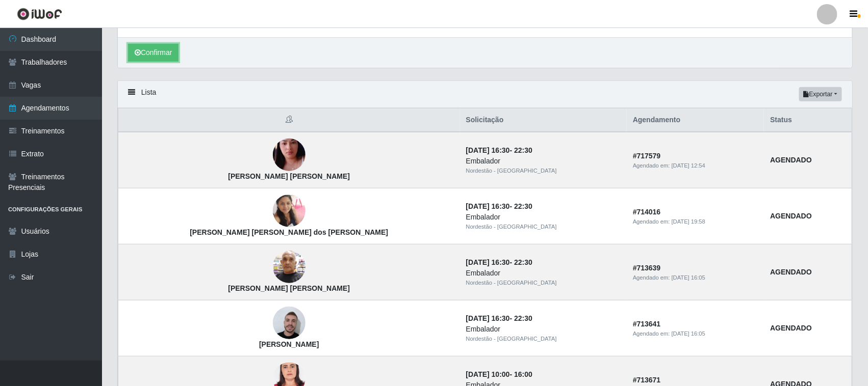  Describe the element at coordinates (523, 374) in the screenshot. I see `time: 16:00` at that location.